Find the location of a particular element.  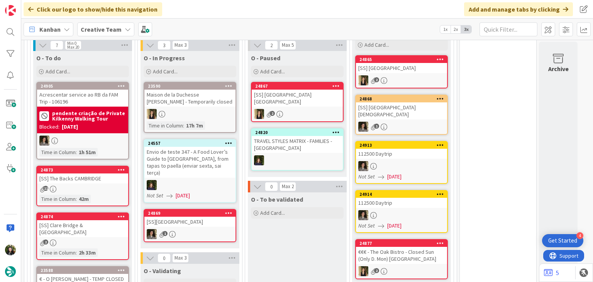

div: 23590 is located at coordinates (192, 86).